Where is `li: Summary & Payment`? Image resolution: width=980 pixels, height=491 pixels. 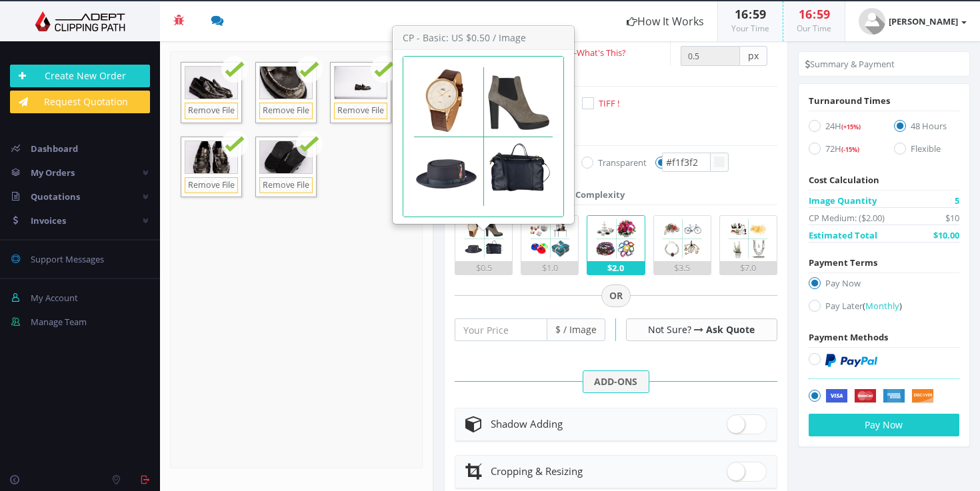 li: Summary & Payment is located at coordinates (850, 64).